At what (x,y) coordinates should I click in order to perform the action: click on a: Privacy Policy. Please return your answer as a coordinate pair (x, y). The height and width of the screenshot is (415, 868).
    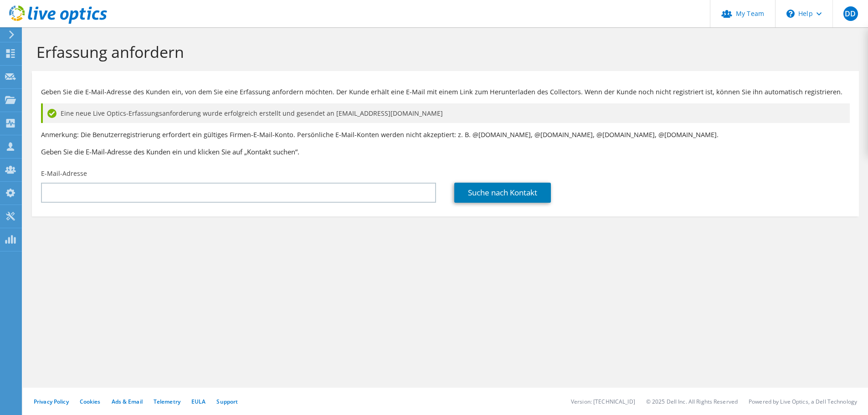
    Looking at the image, I should click on (51, 401).